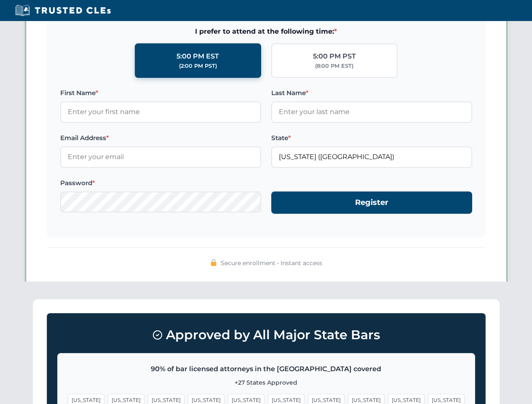 The height and width of the screenshot is (404, 532). I want to click on div: 5:00 PM EST, so click(197, 56).